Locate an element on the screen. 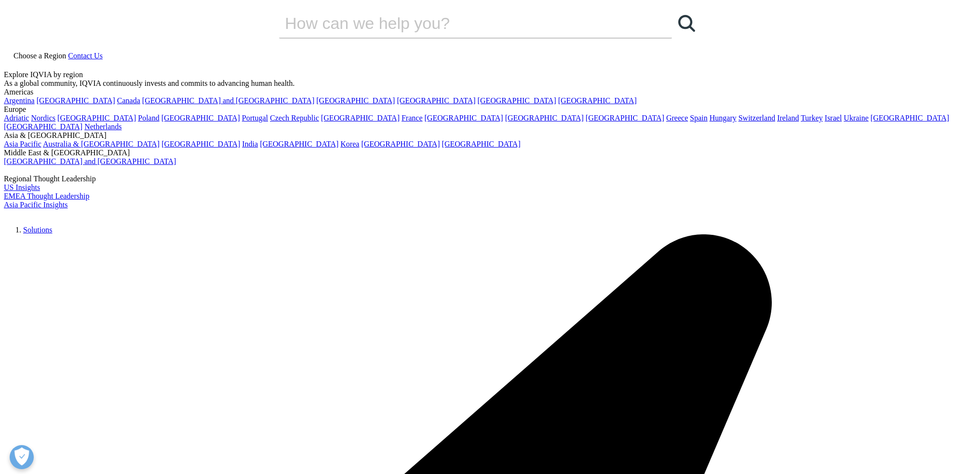  a: Korea is located at coordinates (350, 144).